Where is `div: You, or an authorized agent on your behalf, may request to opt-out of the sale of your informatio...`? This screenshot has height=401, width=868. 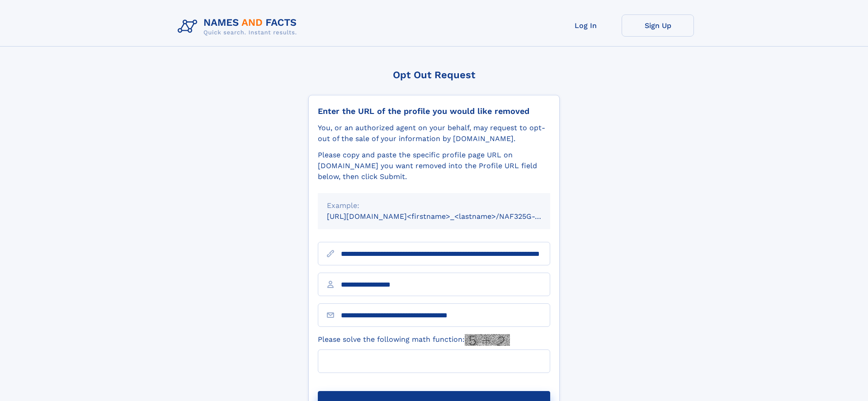 div: You, or an authorized agent on your behalf, may request to opt-out of the sale of your informatio... is located at coordinates (434, 133).